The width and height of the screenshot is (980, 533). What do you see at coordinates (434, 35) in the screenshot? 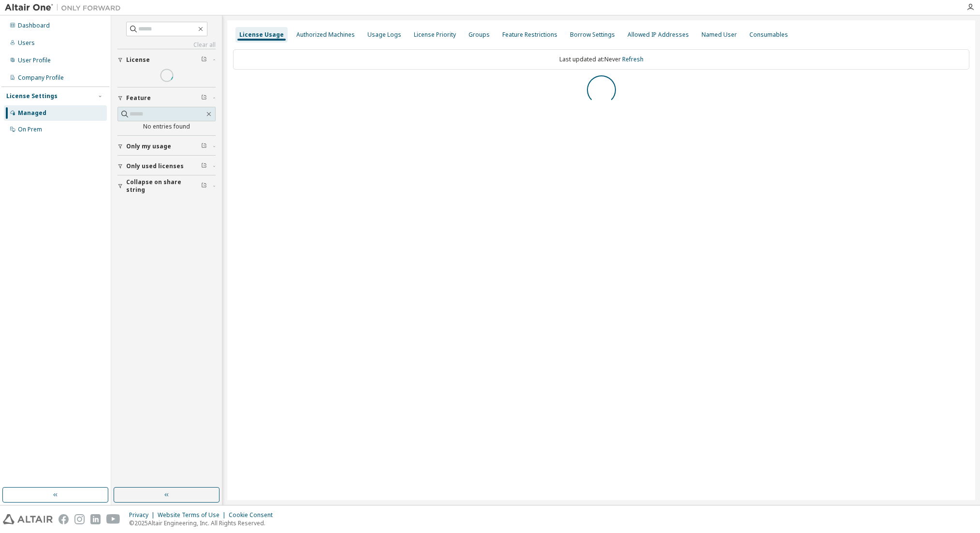
I see `div: License Priority` at bounding box center [434, 35].